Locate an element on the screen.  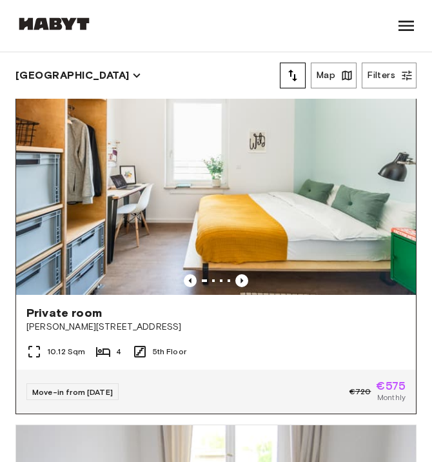
span: 10.12 Sqm is located at coordinates (66, 352).